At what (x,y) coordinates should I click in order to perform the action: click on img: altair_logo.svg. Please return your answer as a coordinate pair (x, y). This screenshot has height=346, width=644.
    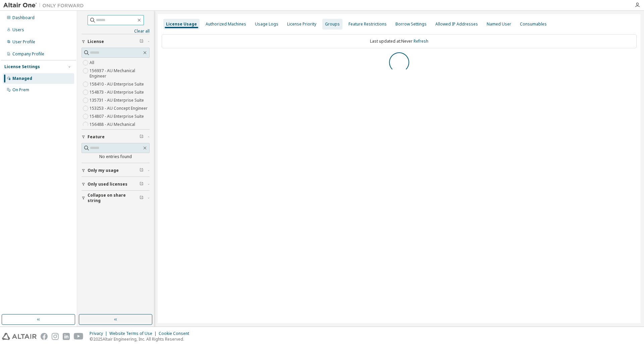
    Looking at the image, I should click on (19, 336).